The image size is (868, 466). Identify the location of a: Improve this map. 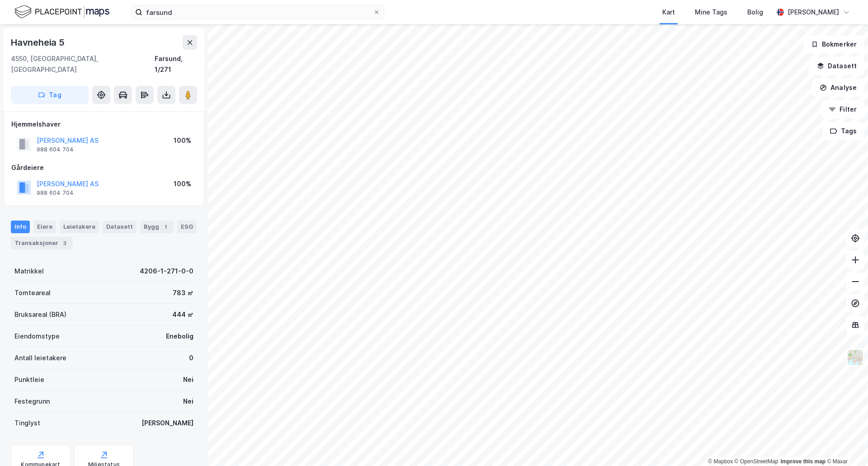
(803, 461).